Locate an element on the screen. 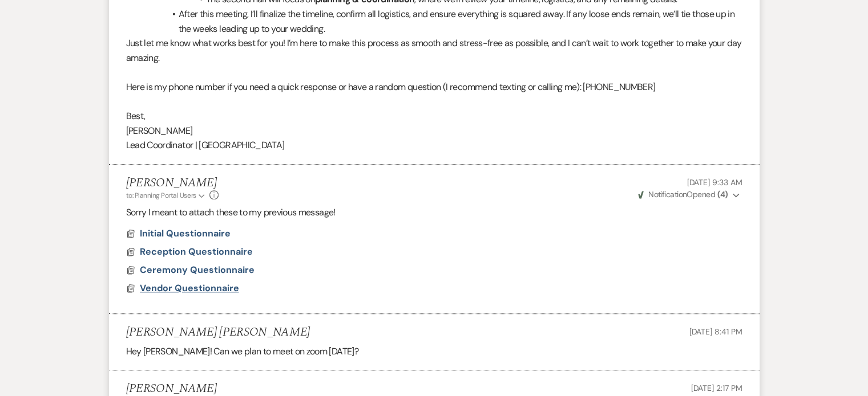  button: Vendor Questionnaire is located at coordinates (191, 288).